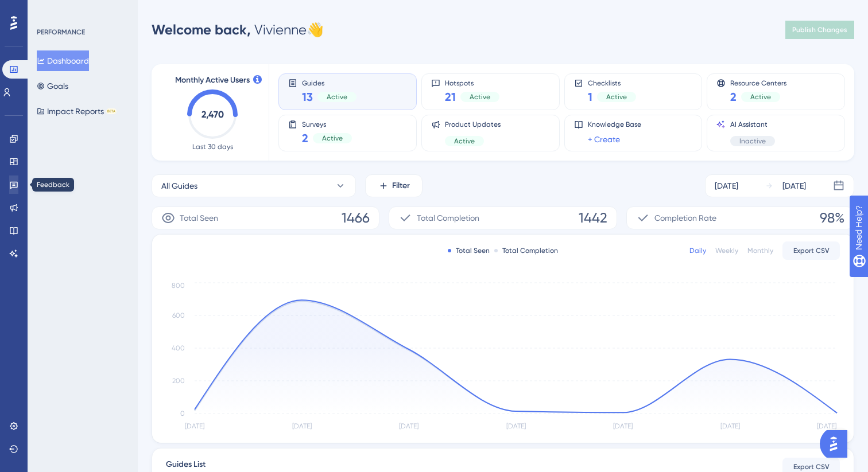 The image size is (868, 472). Describe the element at coordinates (14, 17) in the screenshot. I see `img: launcher-image-alternative-text` at that location.